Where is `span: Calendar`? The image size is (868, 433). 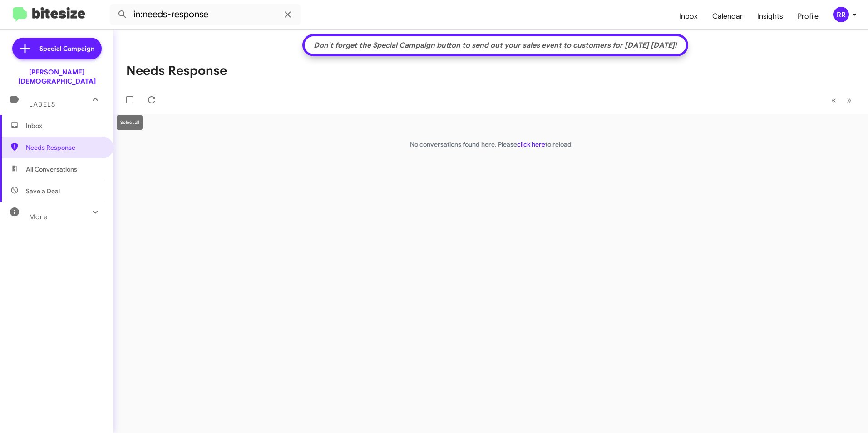 span: Calendar is located at coordinates (728, 17).